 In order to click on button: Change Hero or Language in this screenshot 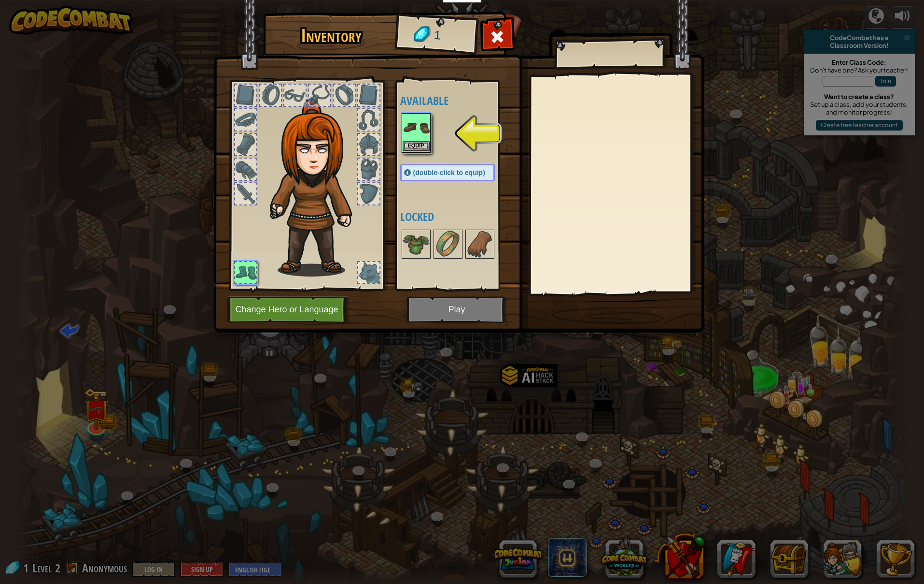, I will do `click(289, 309)`.